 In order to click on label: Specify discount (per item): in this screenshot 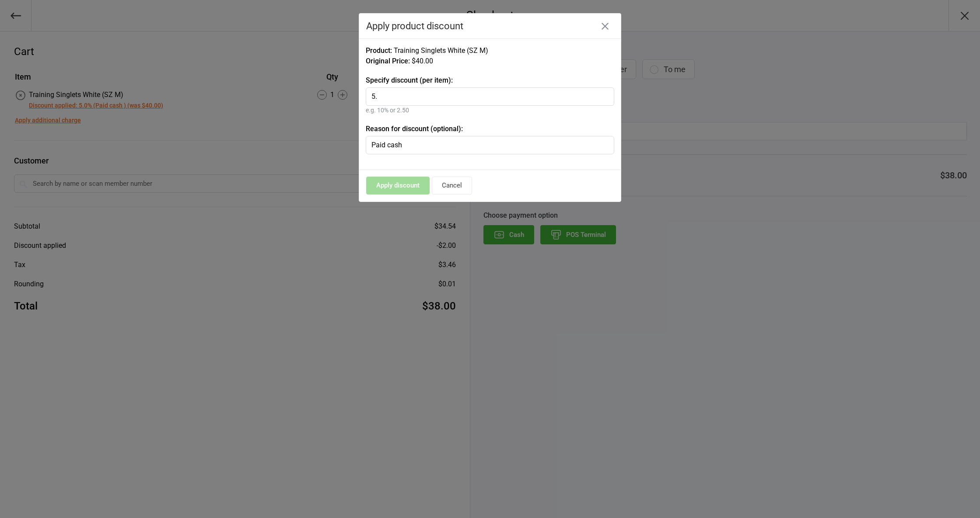, I will do `click(490, 80)`.